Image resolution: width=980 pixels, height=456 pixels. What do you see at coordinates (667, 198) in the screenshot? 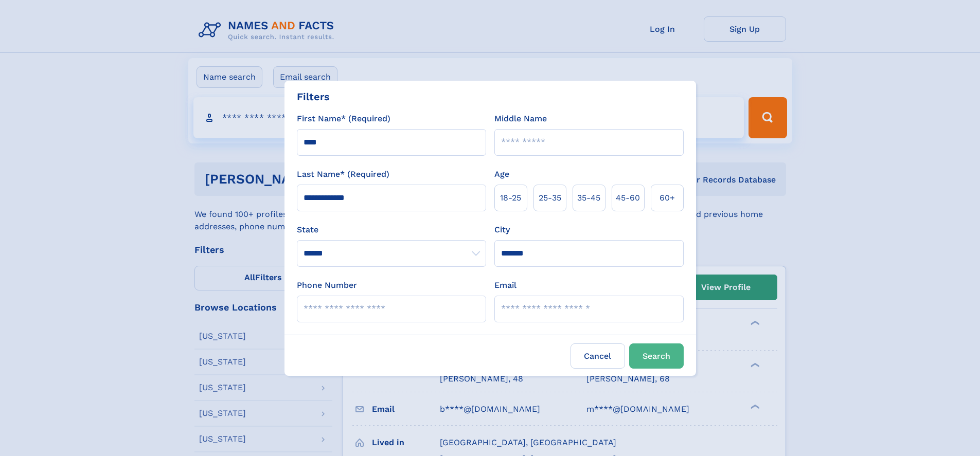
I see `span: 60+` at bounding box center [667, 198].